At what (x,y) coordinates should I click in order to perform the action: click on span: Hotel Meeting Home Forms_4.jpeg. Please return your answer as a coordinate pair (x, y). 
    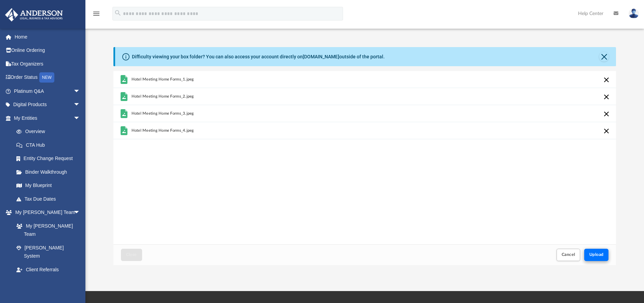
    Looking at the image, I should click on (162, 130).